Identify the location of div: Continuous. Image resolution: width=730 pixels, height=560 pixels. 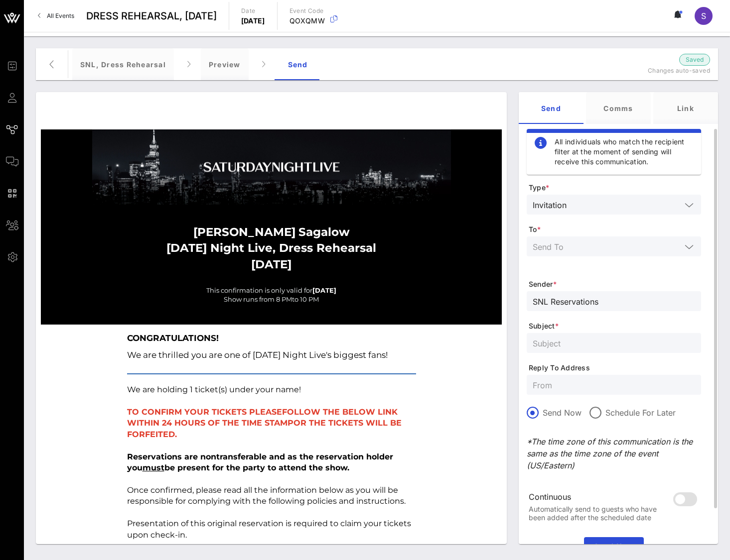
(598, 497).